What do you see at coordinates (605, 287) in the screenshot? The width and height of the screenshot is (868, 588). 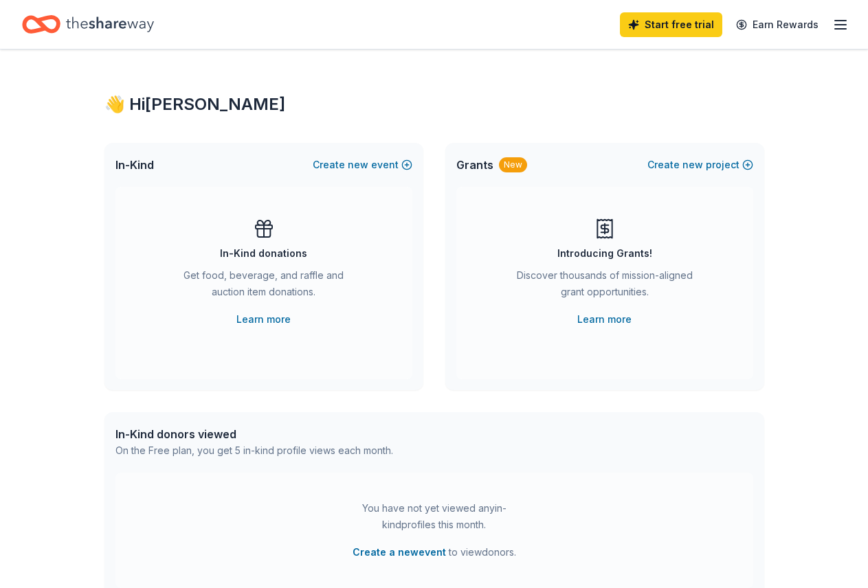 I see `div: Discover thousands of mission-aligned grant opportunities.` at bounding box center [605, 287].